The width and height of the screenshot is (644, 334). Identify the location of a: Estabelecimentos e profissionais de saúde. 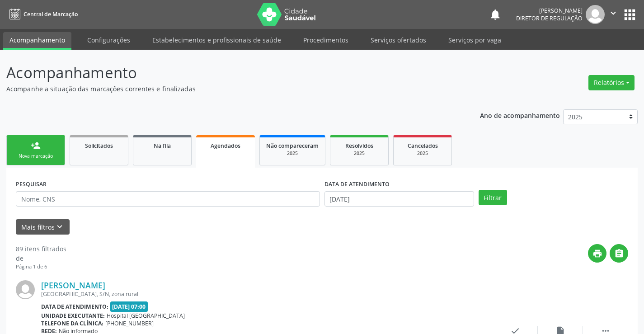
(217, 40).